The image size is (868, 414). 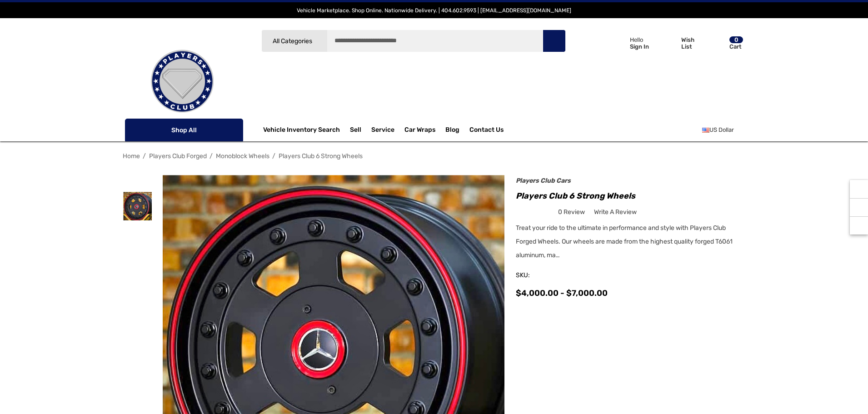 I want to click on a: Players Club Forged, so click(x=177, y=156).